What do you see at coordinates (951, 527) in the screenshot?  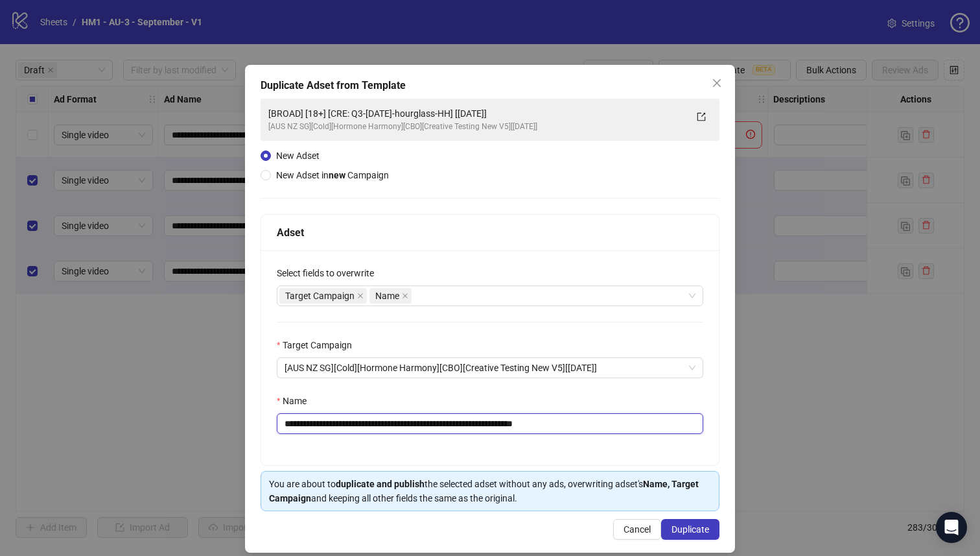 I see `div: Open Intercom Messenger` at bounding box center [951, 527].